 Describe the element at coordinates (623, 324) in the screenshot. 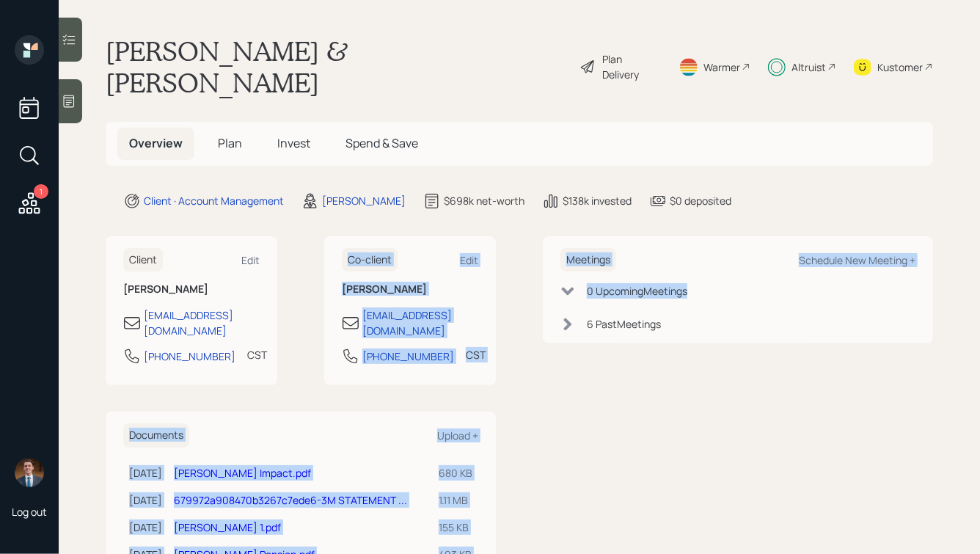

I see `div: 6 Past Meeting s` at that location.